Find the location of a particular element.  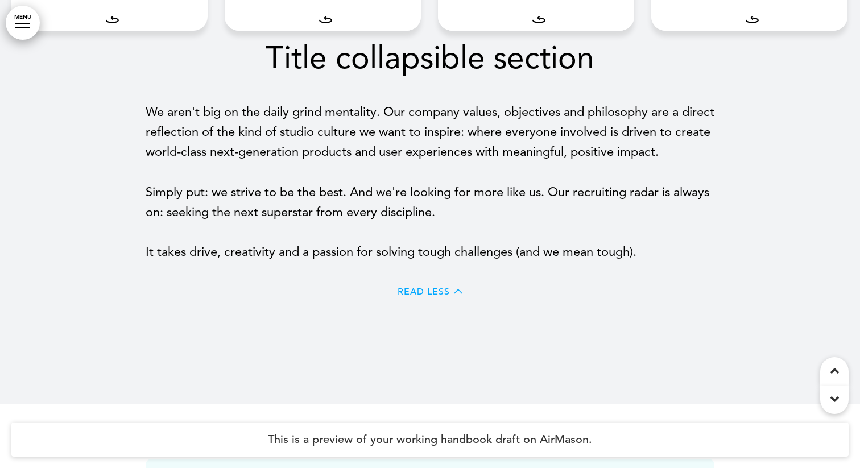

a: MENU is located at coordinates (23, 23).